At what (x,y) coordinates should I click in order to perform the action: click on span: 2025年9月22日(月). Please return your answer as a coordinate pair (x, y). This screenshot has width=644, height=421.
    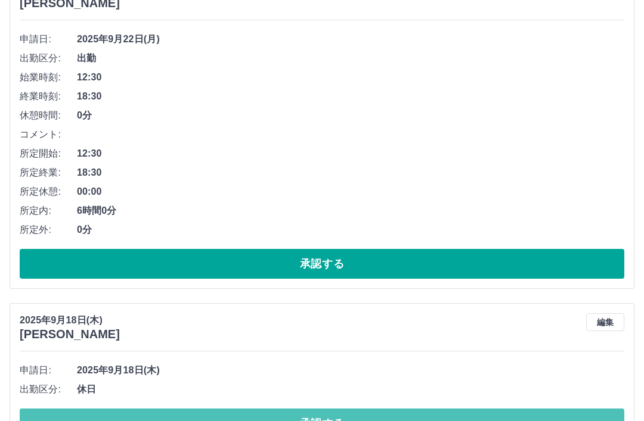
    Looking at the image, I should click on (350, 39).